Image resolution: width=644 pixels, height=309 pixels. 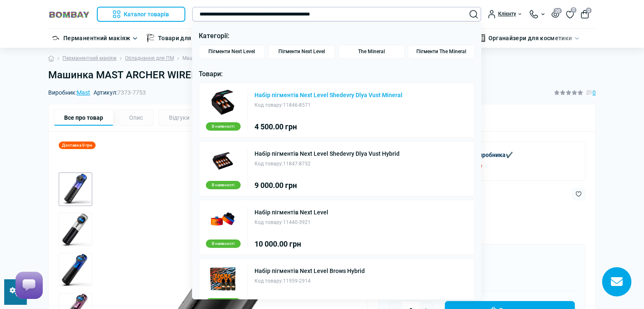 I want to click on a: Набір пігментів Next Level Brows Hybrid, so click(x=309, y=271).